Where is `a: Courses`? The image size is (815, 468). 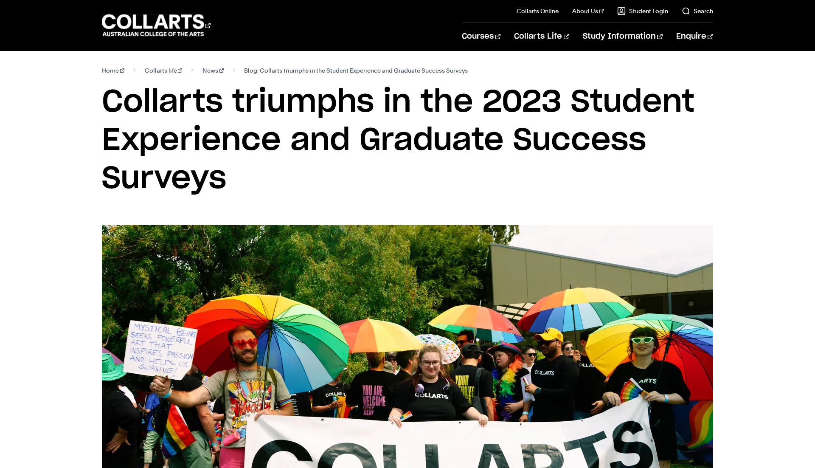
a: Courses is located at coordinates (481, 37).